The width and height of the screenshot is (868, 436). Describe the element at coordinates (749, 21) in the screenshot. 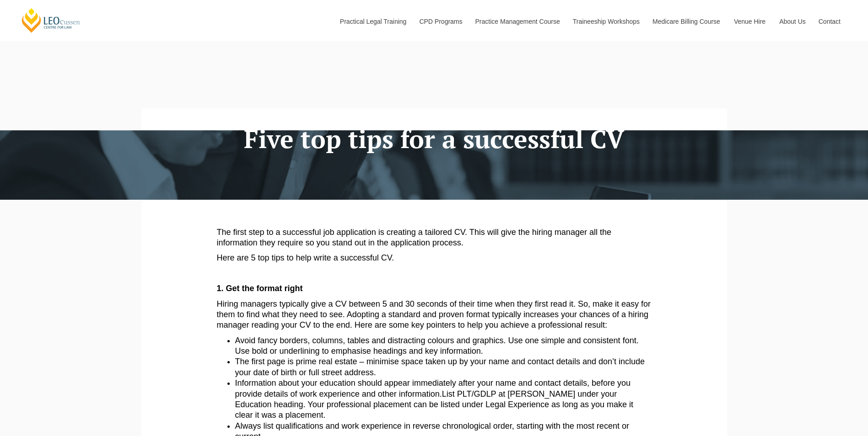

I see `a: Venue Hire` at that location.